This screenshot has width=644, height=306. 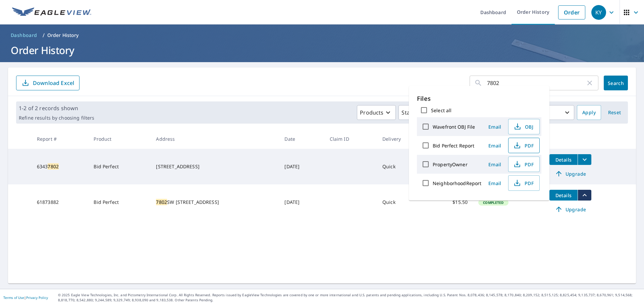 I want to click on th: Delivery, so click(x=403, y=139).